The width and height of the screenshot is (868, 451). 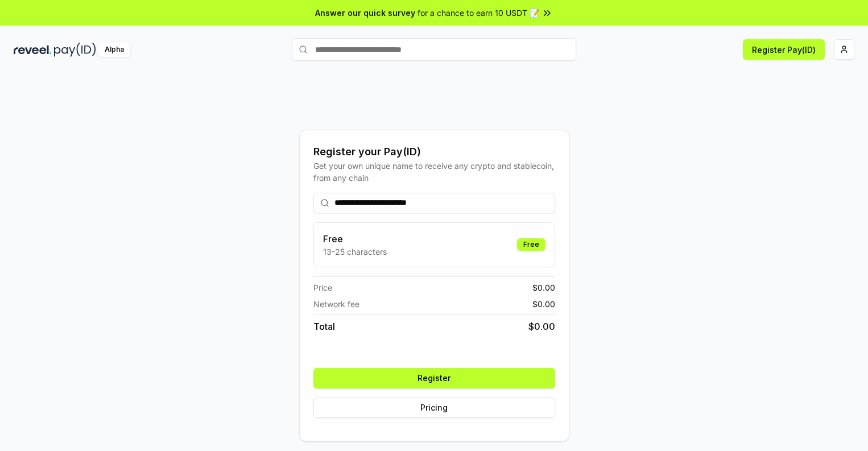 What do you see at coordinates (434, 378) in the screenshot?
I see `button: Register` at bounding box center [434, 378].